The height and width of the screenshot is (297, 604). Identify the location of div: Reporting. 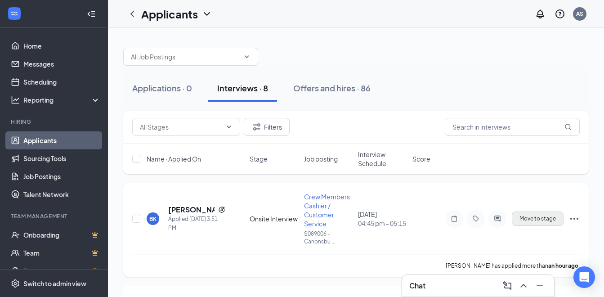
(62, 100).